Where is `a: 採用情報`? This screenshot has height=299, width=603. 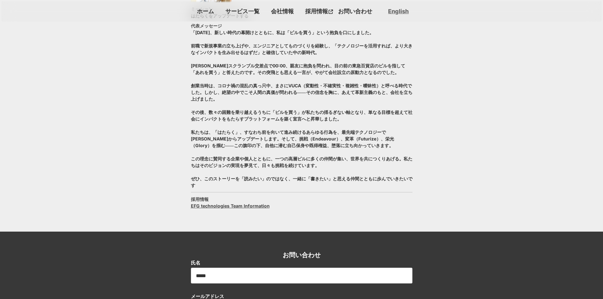 a: 採用情報 is located at coordinates (319, 11).